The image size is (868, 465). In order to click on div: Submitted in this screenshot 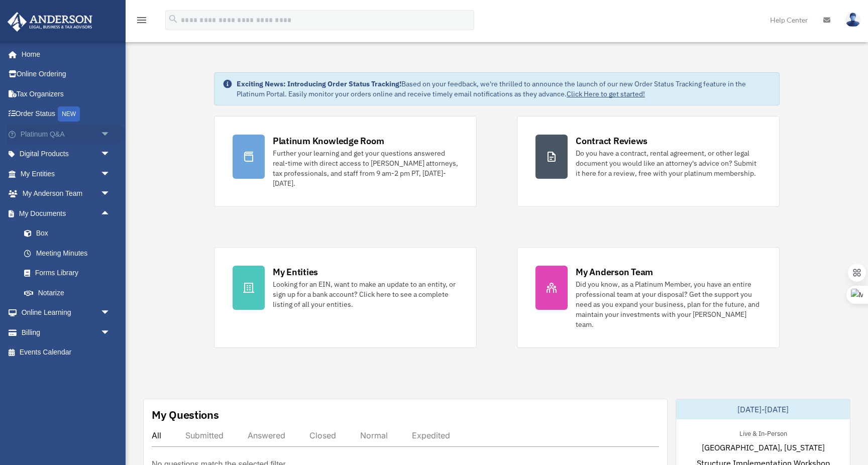, I will do `click(204, 435)`.